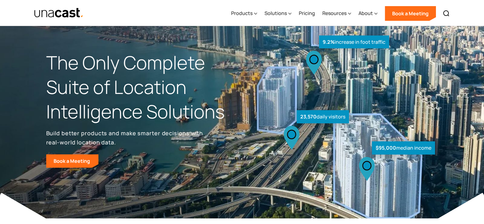 The height and width of the screenshot is (224, 484). What do you see at coordinates (307, 13) in the screenshot?
I see `a: Pricing` at bounding box center [307, 13].